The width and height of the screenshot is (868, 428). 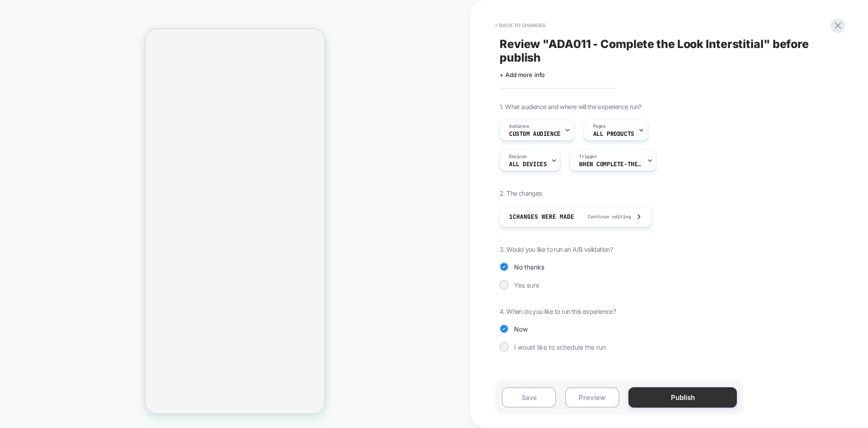 I want to click on button: Preview, so click(x=592, y=397).